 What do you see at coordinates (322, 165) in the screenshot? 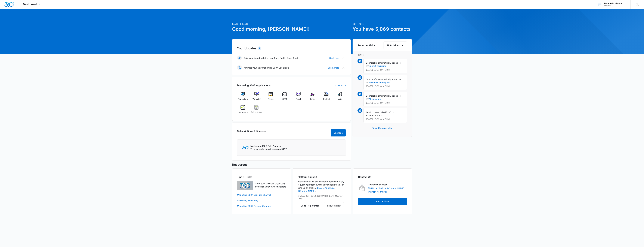
I see `h5: Resources` at bounding box center [322, 165].